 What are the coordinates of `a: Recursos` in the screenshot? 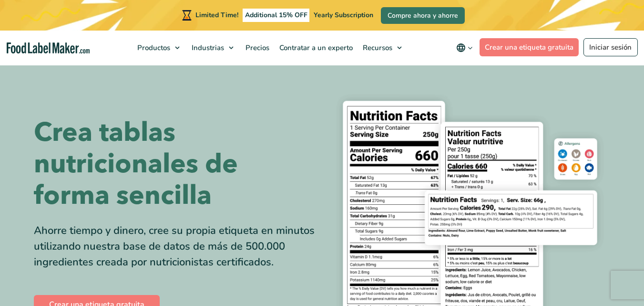 It's located at (382, 48).